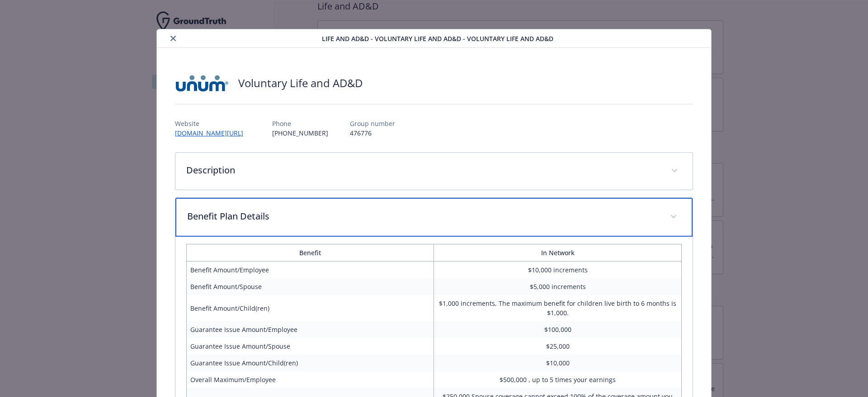 This screenshot has height=397, width=868. What do you see at coordinates (300, 83) in the screenshot?
I see `h2: Voluntary Life and AD&D` at bounding box center [300, 83].